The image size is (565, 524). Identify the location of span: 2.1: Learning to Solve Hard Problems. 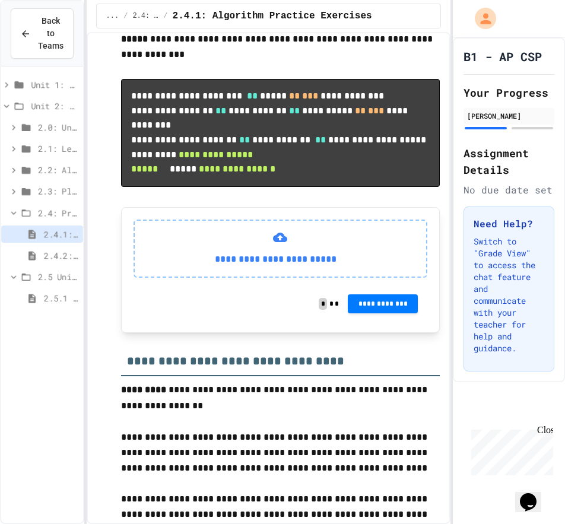
(58, 148).